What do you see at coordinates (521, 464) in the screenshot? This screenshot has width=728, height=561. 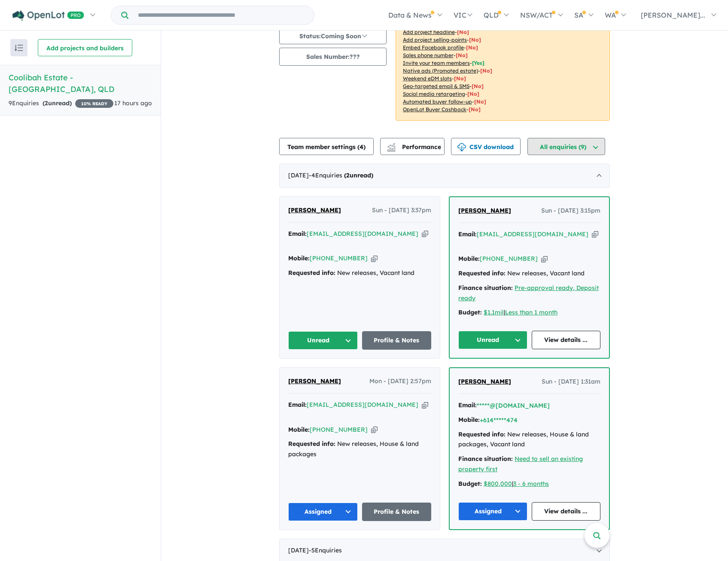 I see `u: Need to sell an existing property first` at bounding box center [521, 464].